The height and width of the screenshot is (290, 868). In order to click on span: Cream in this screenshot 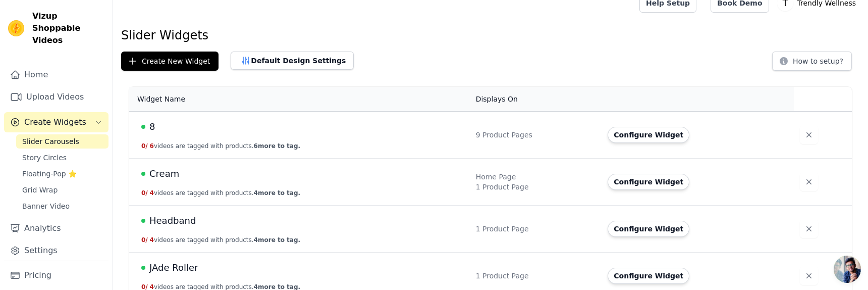, I will do `click(164, 174)`.